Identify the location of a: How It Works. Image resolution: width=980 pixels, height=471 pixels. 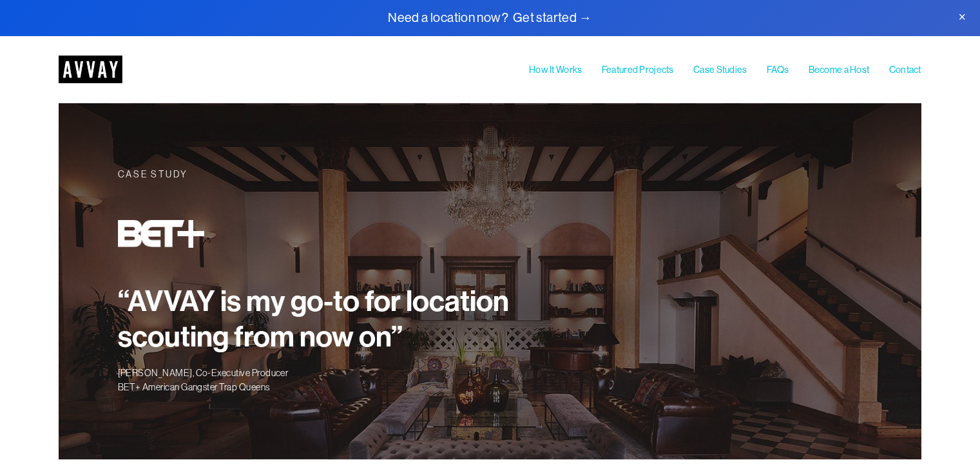
(555, 70).